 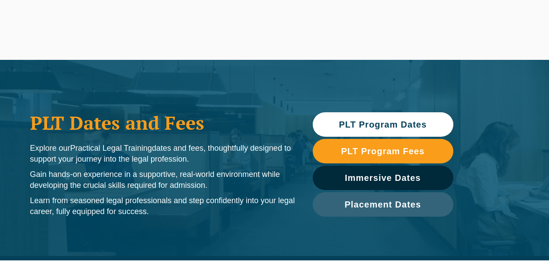 I want to click on a: PLT Program Dates, so click(x=383, y=125).